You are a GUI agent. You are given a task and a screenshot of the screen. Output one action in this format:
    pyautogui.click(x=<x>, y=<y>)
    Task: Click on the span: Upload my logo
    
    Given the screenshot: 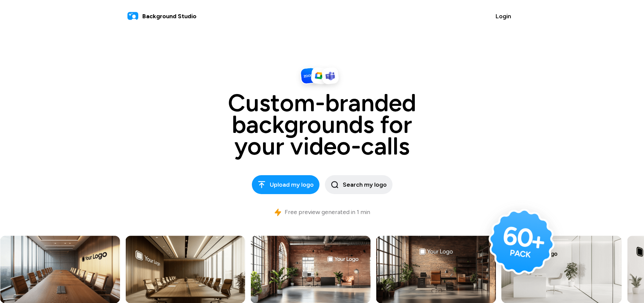 What is the action you would take?
    pyautogui.click(x=286, y=185)
    